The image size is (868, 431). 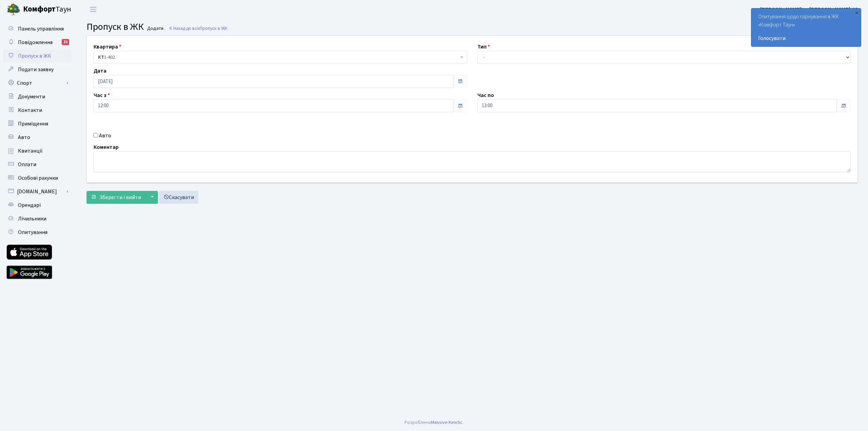 What do you see at coordinates (106, 147) in the screenshot?
I see `label: Коментар` at bounding box center [106, 147].